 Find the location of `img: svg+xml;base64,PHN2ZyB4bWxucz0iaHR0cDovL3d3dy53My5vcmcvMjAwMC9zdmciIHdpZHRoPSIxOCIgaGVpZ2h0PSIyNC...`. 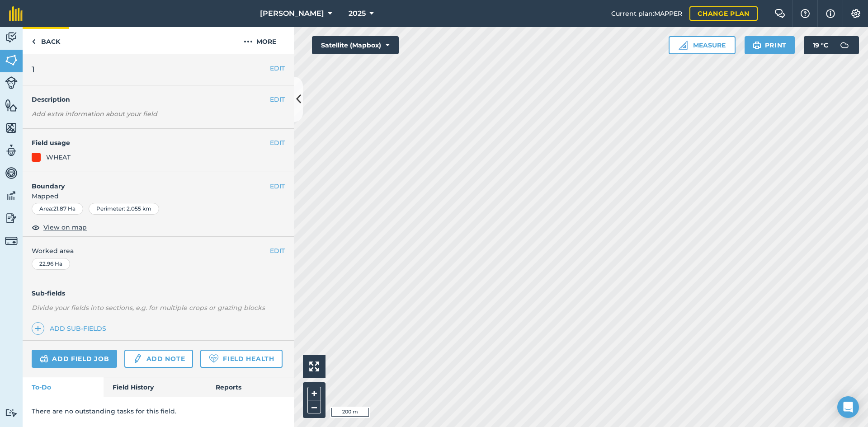

img: svg+xml;base64,PHN2ZyB4bWxucz0iaHR0cDovL3d3dy53My5vcmcvMjAwMC9zdmciIHdpZHRoPSIxOCIgaGVpZ2h0PSIyNC... is located at coordinates (36, 228).